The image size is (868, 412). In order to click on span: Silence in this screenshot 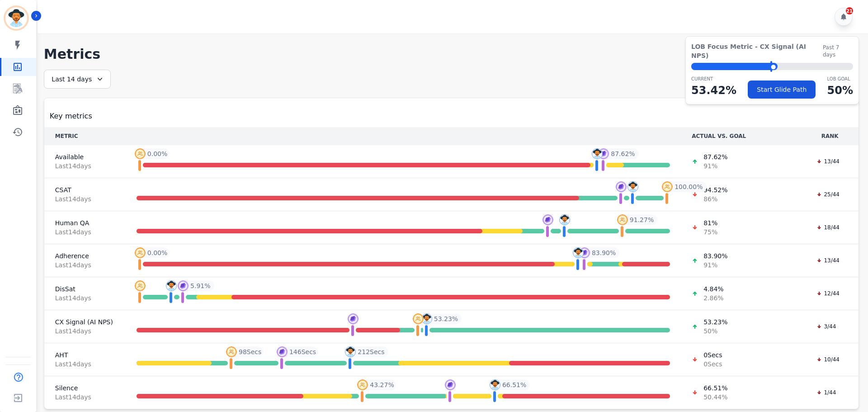, I will do `click(85, 387)`.